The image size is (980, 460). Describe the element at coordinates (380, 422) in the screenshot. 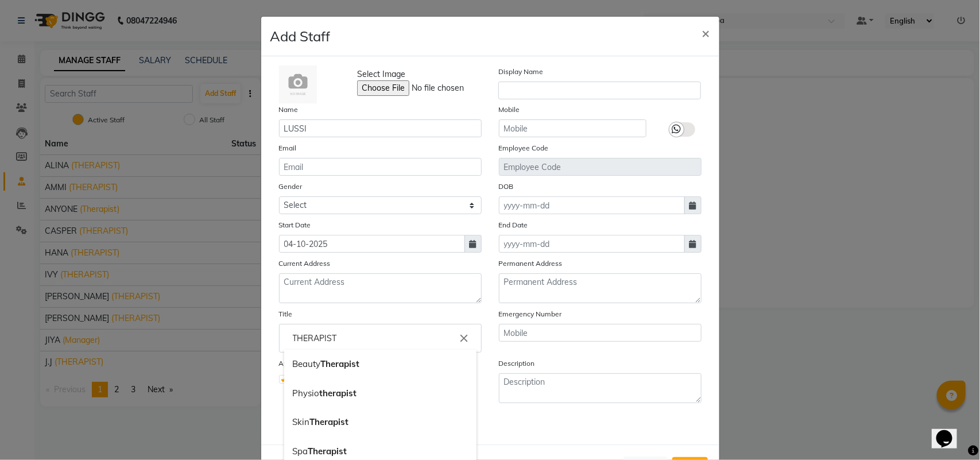

I see `a: Skin` at that location.